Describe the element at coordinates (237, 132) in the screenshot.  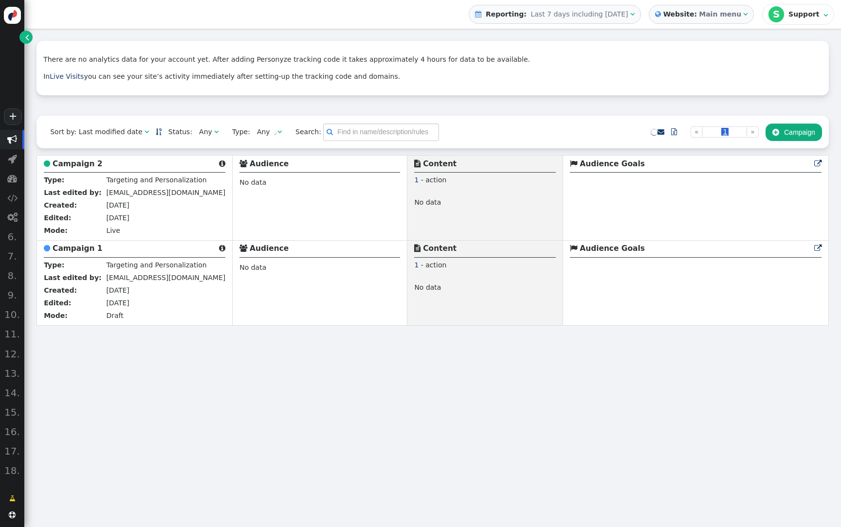
I see `span: Type:` at that location.